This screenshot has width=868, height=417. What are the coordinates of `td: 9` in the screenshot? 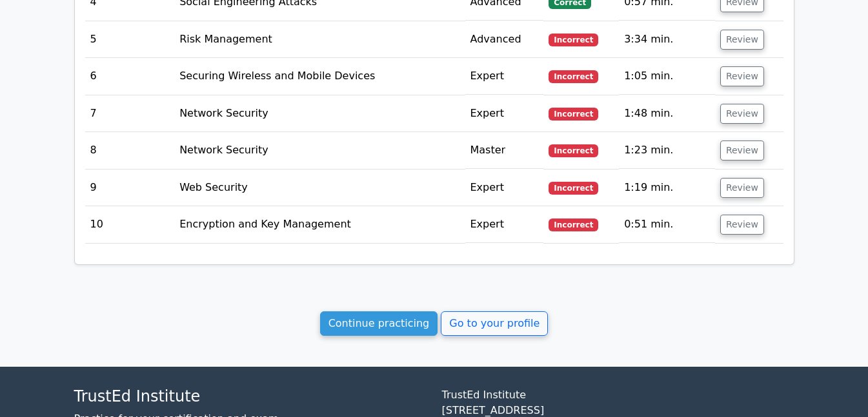 It's located at (129, 188).